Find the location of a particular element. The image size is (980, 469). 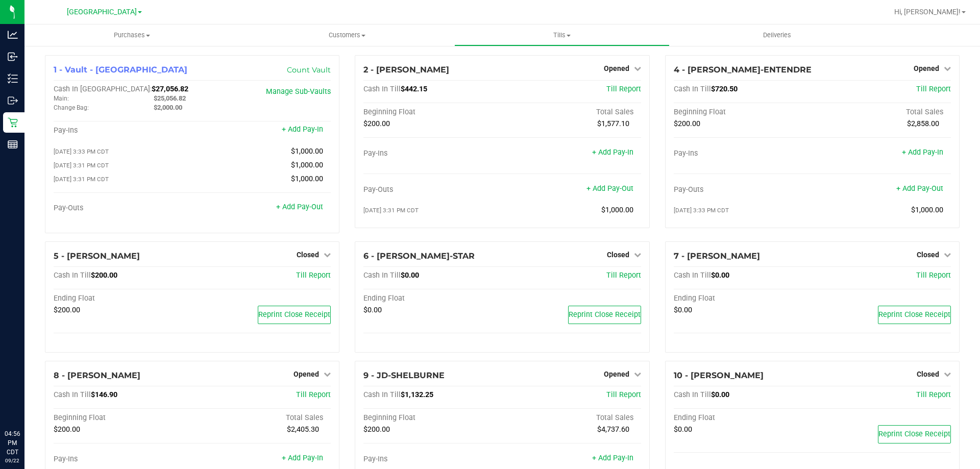

span: Change Bag: is located at coordinates (71, 107).